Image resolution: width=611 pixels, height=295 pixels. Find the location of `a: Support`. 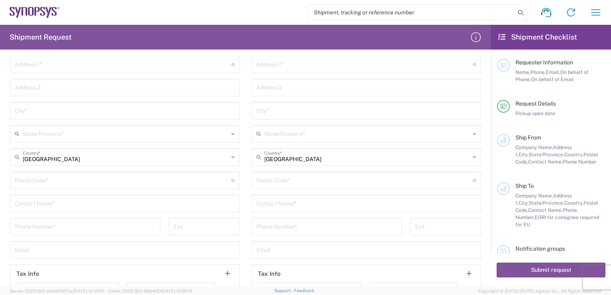

a: Support is located at coordinates (284, 290).